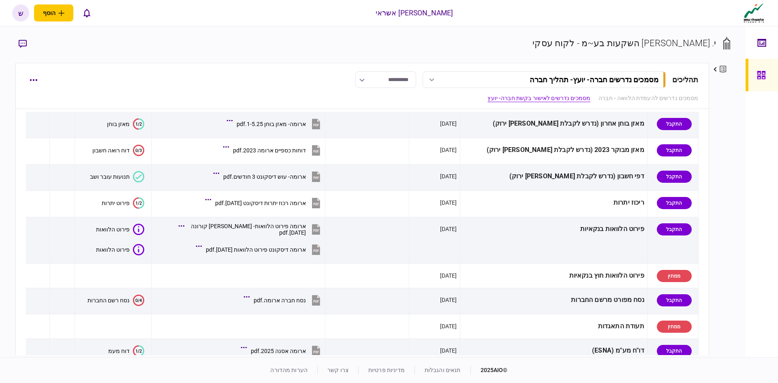 The width and height of the screenshot is (778, 383). Describe the element at coordinates (117, 177) in the screenshot. I see `button: תנועות עובר ושב` at that location.